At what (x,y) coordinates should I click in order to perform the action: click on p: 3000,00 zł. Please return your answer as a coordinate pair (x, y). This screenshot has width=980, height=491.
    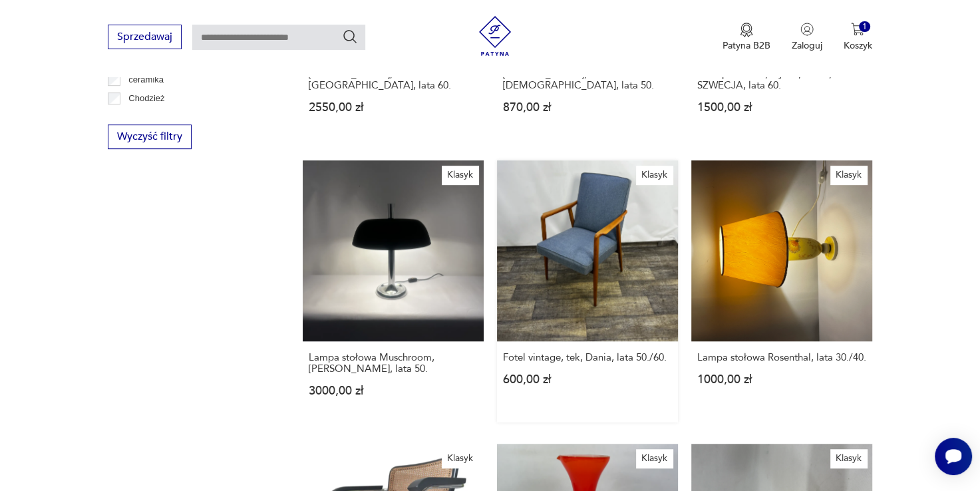
    Looking at the image, I should click on (393, 390).